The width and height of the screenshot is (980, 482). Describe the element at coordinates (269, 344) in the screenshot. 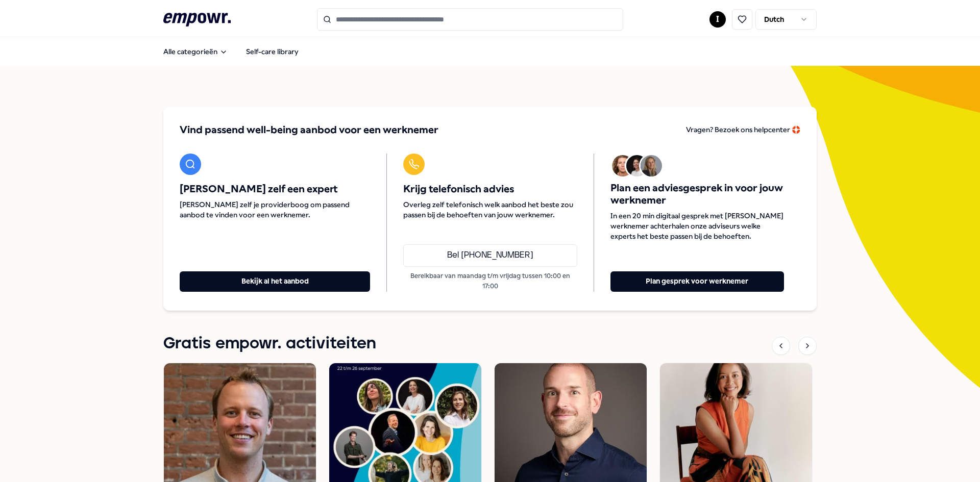

I see `h1: Gratis empowr. activiteiten` at that location.